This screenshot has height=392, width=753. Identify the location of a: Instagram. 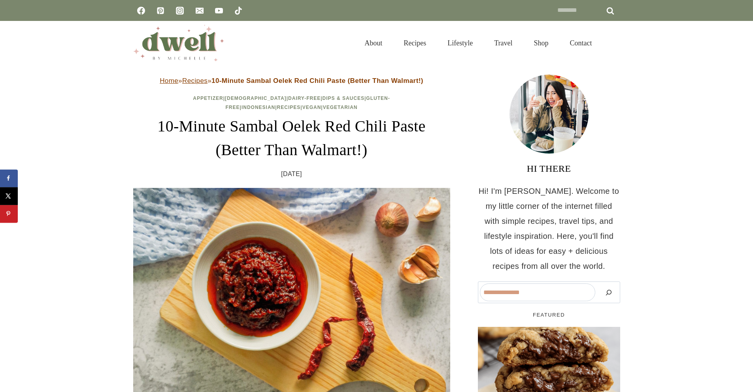
(180, 11).